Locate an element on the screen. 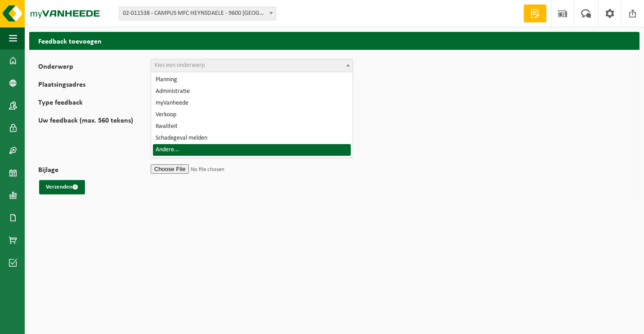 The image size is (644, 334). li: Planning is located at coordinates (252, 80).